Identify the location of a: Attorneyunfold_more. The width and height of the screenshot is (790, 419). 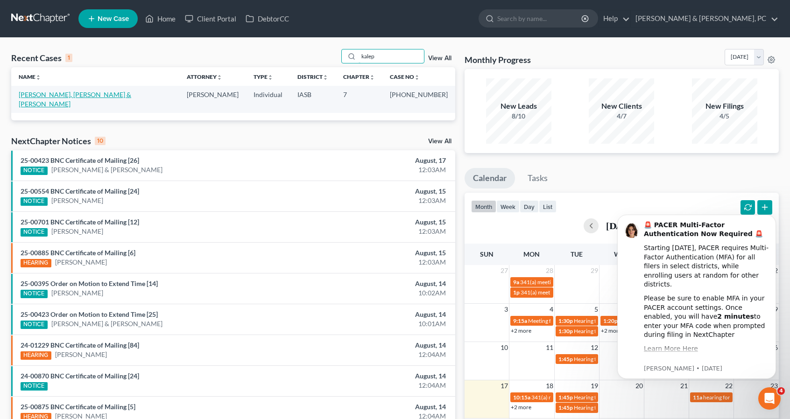
(205, 77).